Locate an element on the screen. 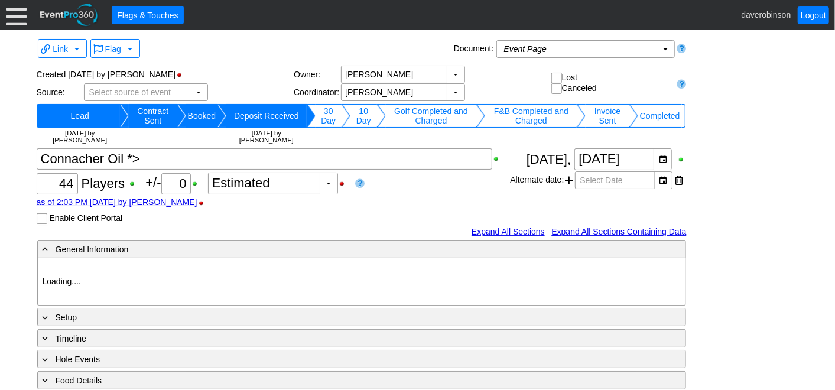 This screenshot has height=390, width=835. span: General Information is located at coordinates (92, 249).